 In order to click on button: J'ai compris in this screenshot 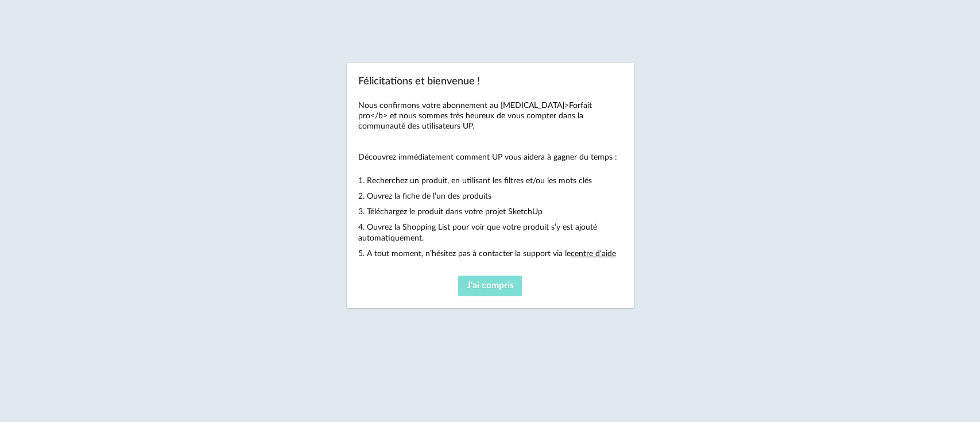, I will do `click(490, 286)`.